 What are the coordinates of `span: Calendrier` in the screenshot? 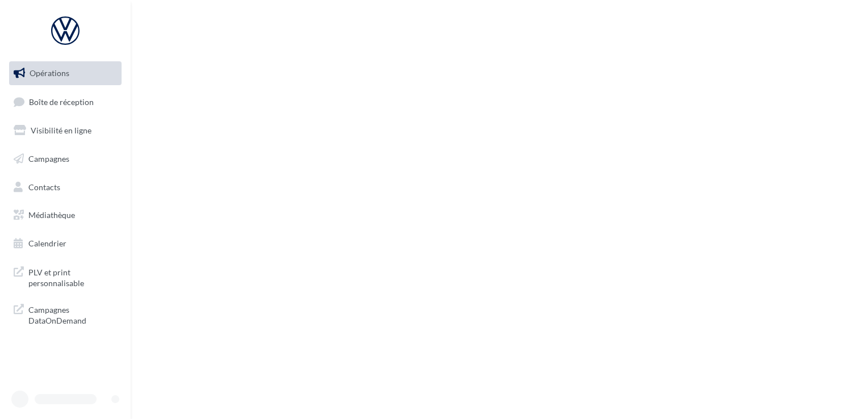 It's located at (47, 243).